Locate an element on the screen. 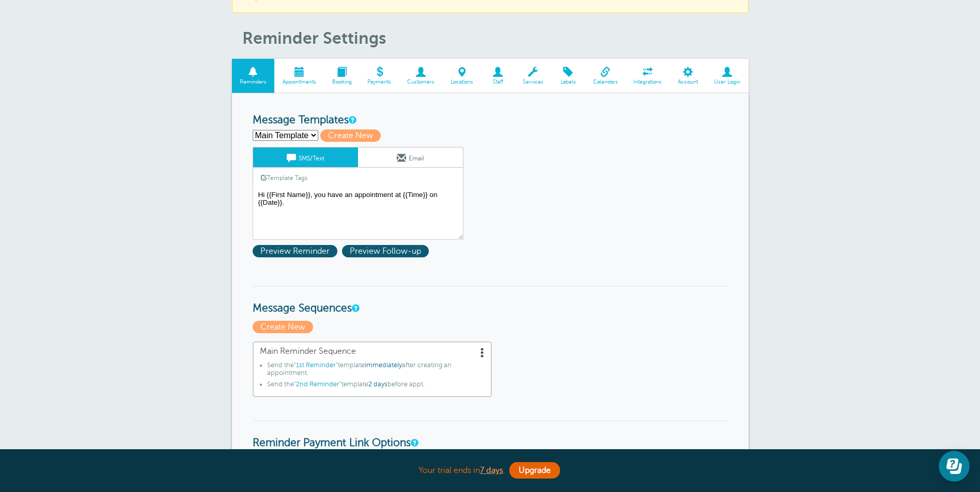 This screenshot has width=980, height=492. span: Appointments is located at coordinates (299, 82).